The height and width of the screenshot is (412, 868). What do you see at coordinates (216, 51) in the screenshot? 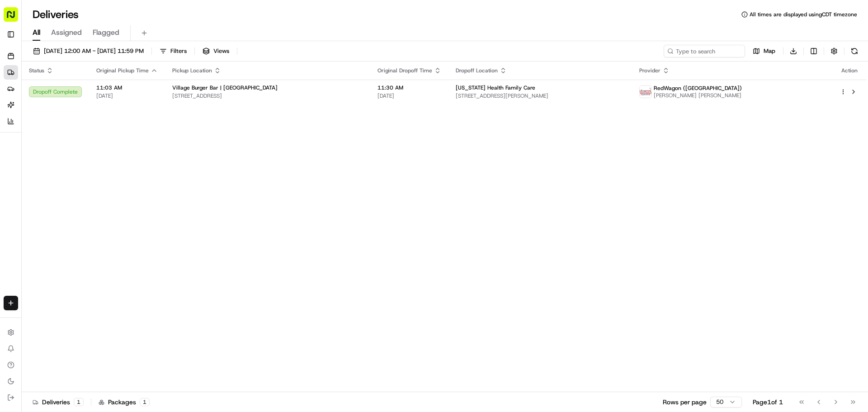
I see `button: Views` at bounding box center [216, 51].